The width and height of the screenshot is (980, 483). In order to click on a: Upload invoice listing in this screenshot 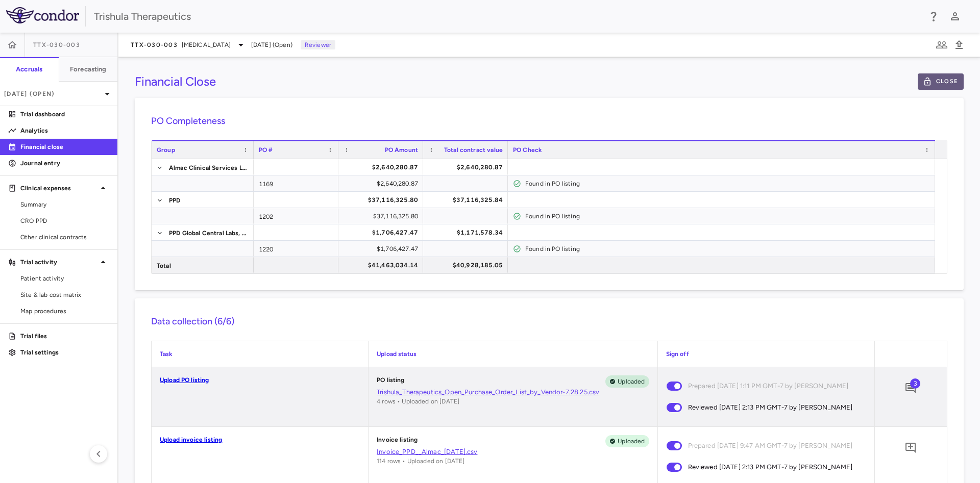, I will do `click(191, 440)`.